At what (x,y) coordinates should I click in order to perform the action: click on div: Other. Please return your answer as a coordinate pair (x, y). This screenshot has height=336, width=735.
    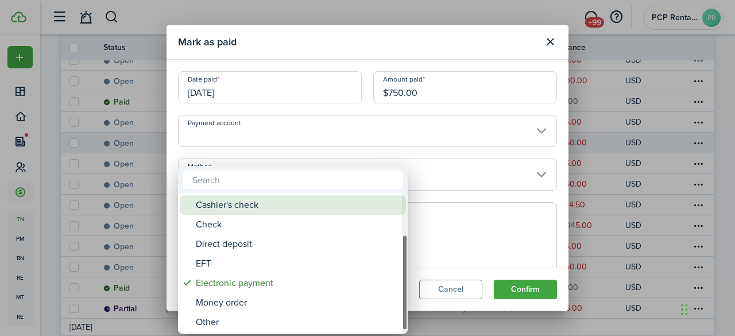
    Looking at the image, I should click on (297, 322).